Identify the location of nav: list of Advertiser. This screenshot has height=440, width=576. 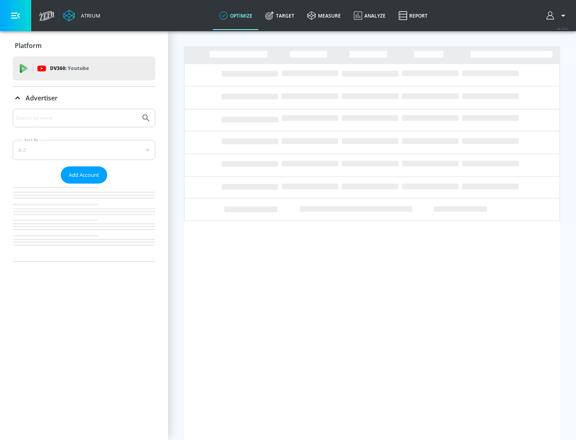
(84, 223).